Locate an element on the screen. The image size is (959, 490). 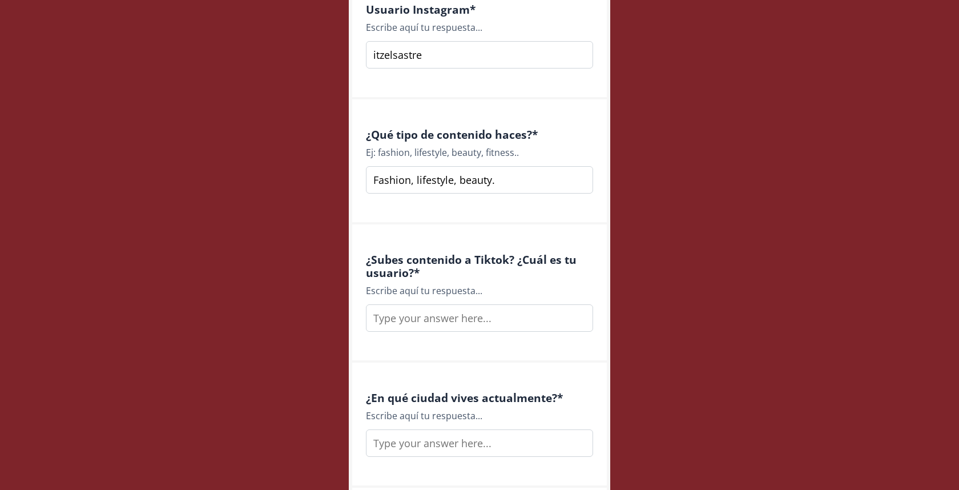
h4: ¿En qué ciudad vives actualmente? * is located at coordinates (480, 397).